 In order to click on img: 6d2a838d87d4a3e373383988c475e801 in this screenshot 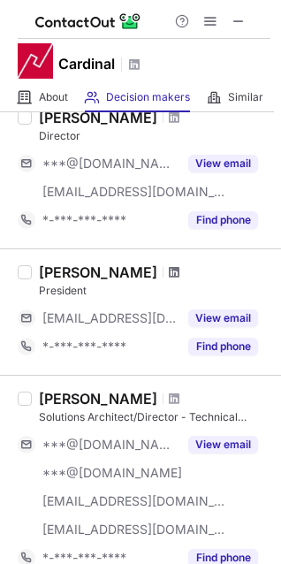, I will do `click(35, 61)`.